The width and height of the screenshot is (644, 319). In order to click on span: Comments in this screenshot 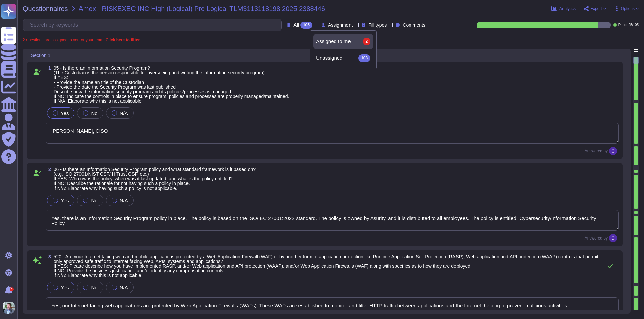, I will do `click(414, 25)`.